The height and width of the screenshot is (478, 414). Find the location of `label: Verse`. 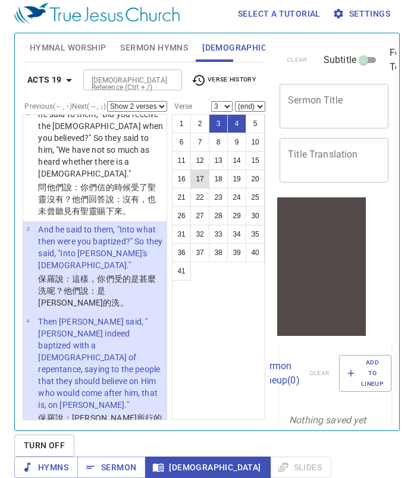

label: Verse is located at coordinates (182, 106).